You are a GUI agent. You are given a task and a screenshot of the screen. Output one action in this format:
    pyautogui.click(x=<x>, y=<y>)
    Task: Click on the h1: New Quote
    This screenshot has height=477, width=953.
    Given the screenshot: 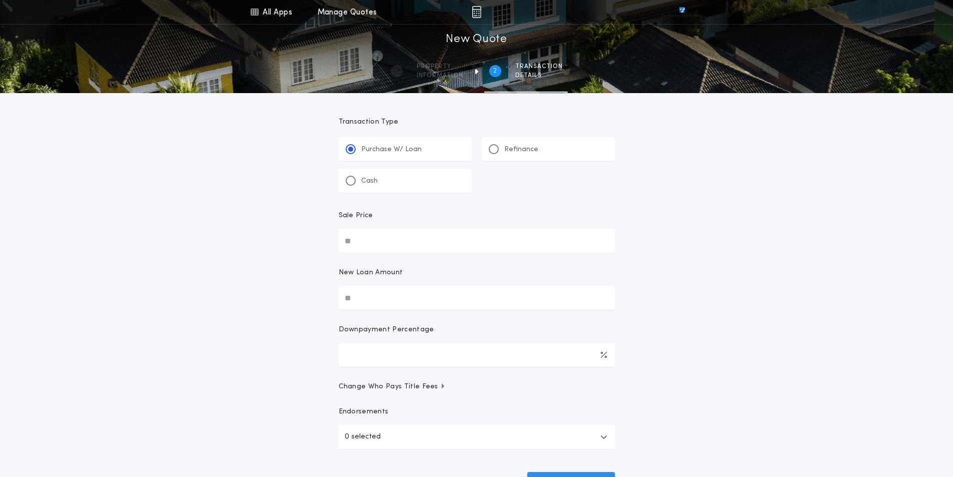 What is the action you would take?
    pyautogui.click(x=476, y=40)
    